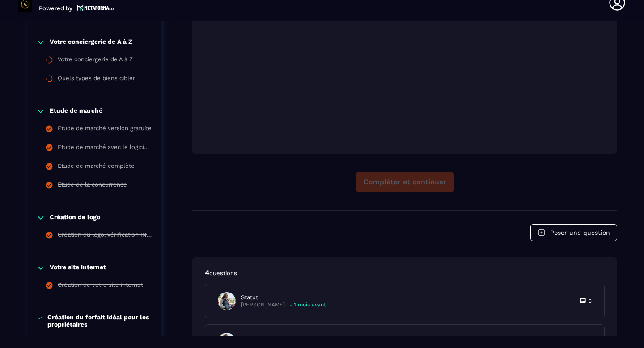 The image size is (644, 348). What do you see at coordinates (405, 273) in the screenshot?
I see `p: 4` at bounding box center [405, 273].